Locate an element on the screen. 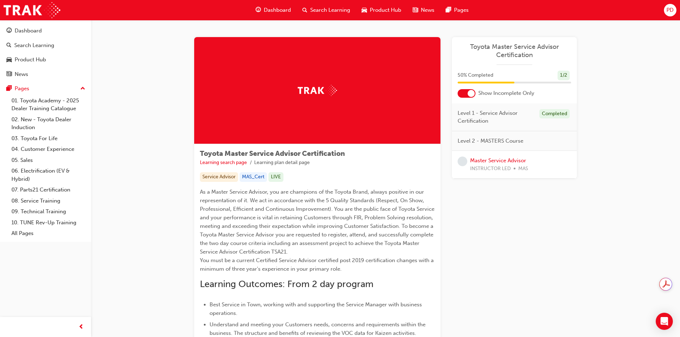  span: Level 2 - MASTERS Course is located at coordinates (491, 141).